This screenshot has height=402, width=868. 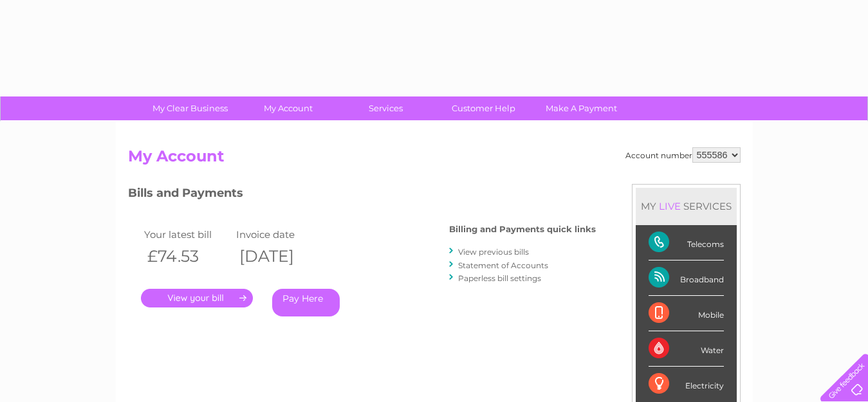 What do you see at coordinates (362, 195) in the screenshot?
I see `h3: Bills and Payments` at bounding box center [362, 195].